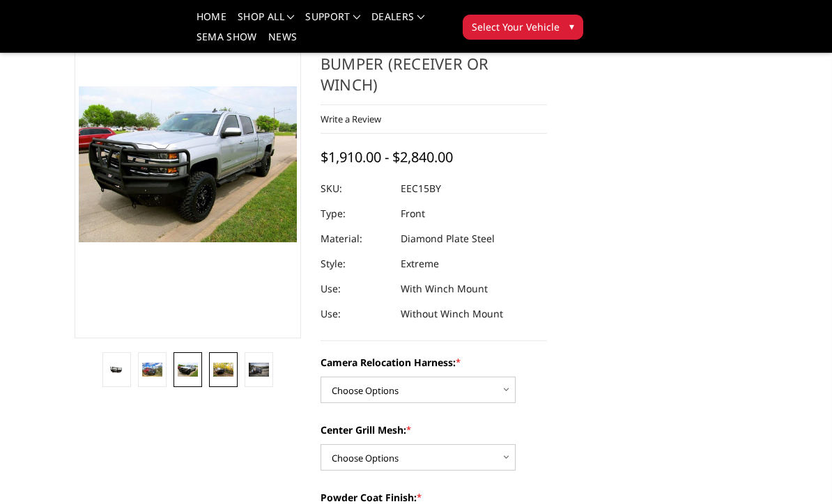 This screenshot has height=504, width=832. What do you see at coordinates (227, 42) in the screenshot?
I see `a: SEMA Show` at bounding box center [227, 42].